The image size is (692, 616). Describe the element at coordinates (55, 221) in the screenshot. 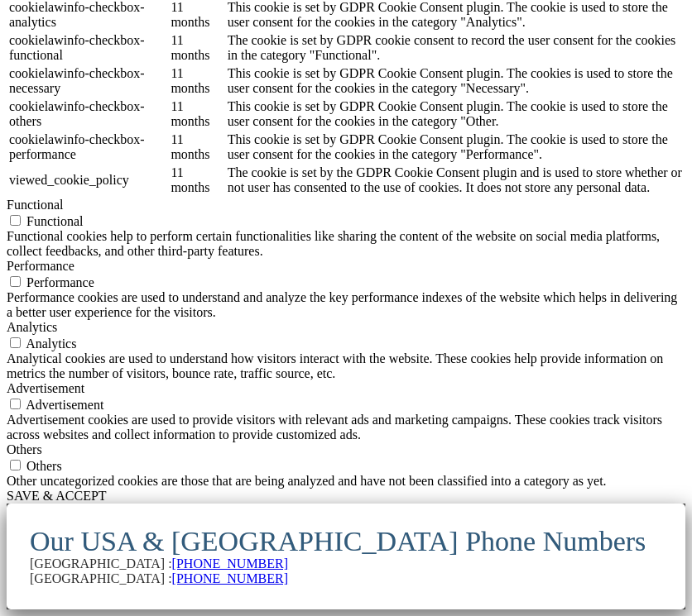

I see `span: Functional` at that location.